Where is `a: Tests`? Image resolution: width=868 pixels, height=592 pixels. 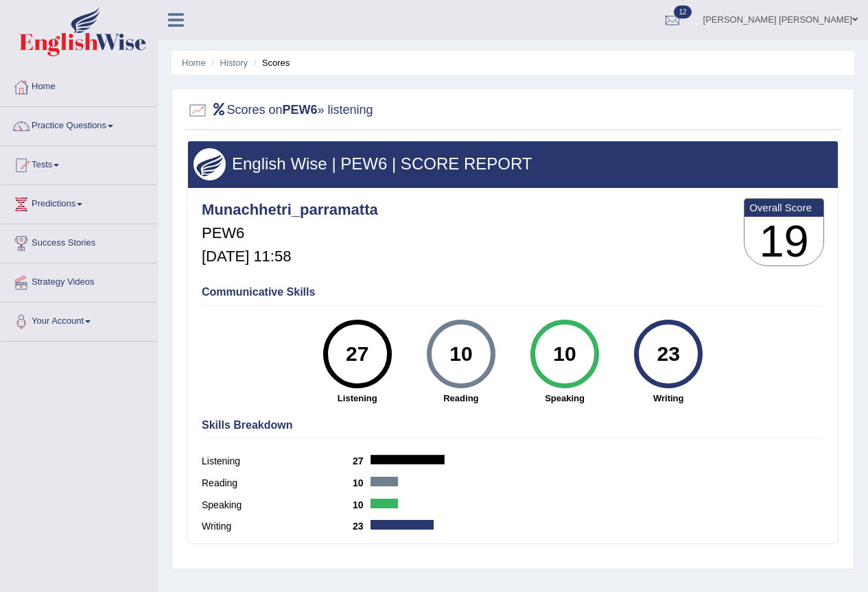 a: Tests is located at coordinates (79, 163).